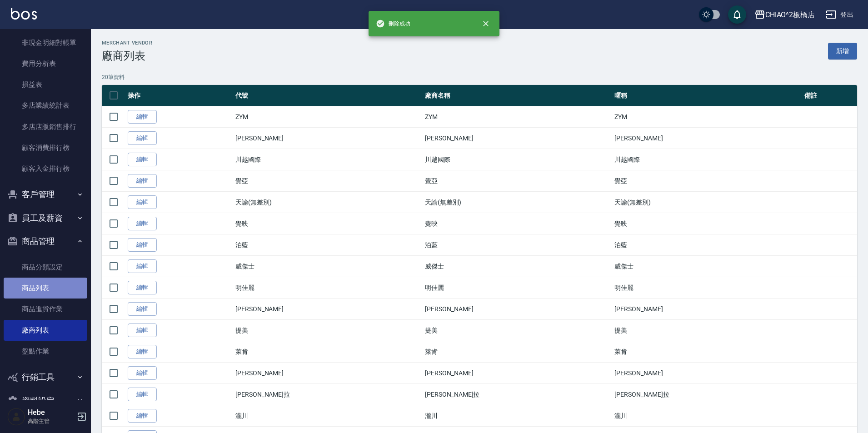 This screenshot has width=868, height=433. Describe the element at coordinates (486, 23) in the screenshot. I see `button: close` at that location.